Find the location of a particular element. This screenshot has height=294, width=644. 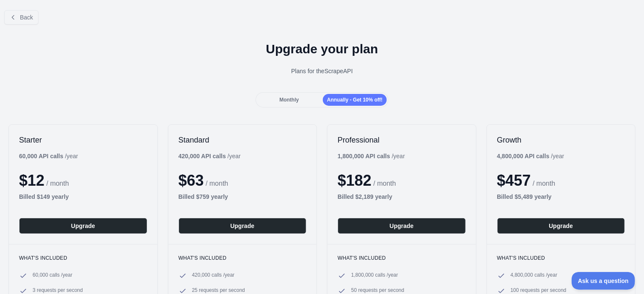

span: $ 182 is located at coordinates (355, 180).